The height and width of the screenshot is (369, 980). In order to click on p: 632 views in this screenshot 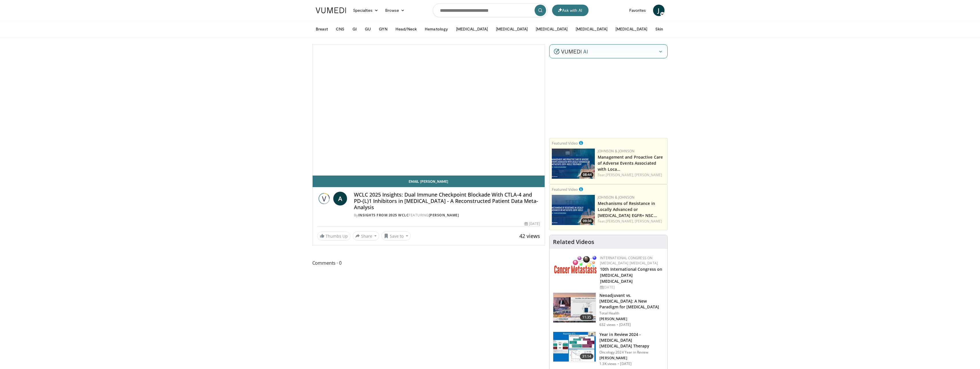, I will do `click(608, 324)`.